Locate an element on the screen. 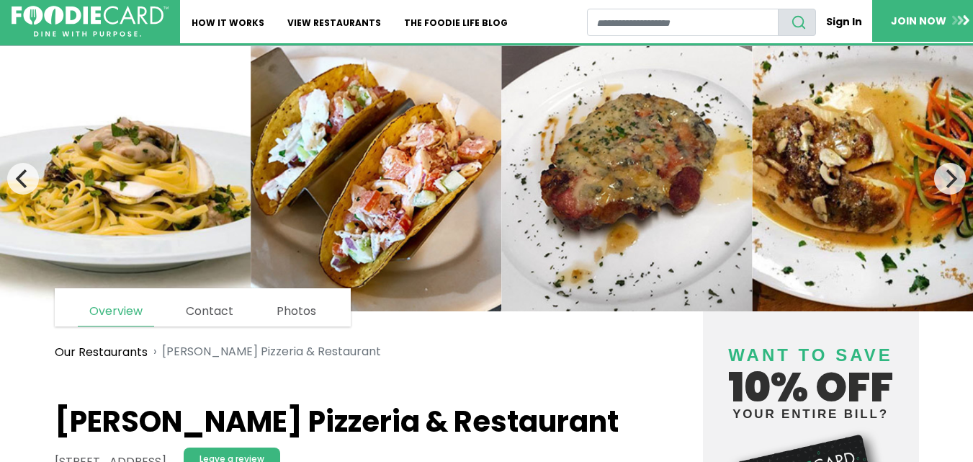 The height and width of the screenshot is (462, 973). a: Photos is located at coordinates (296, 311).